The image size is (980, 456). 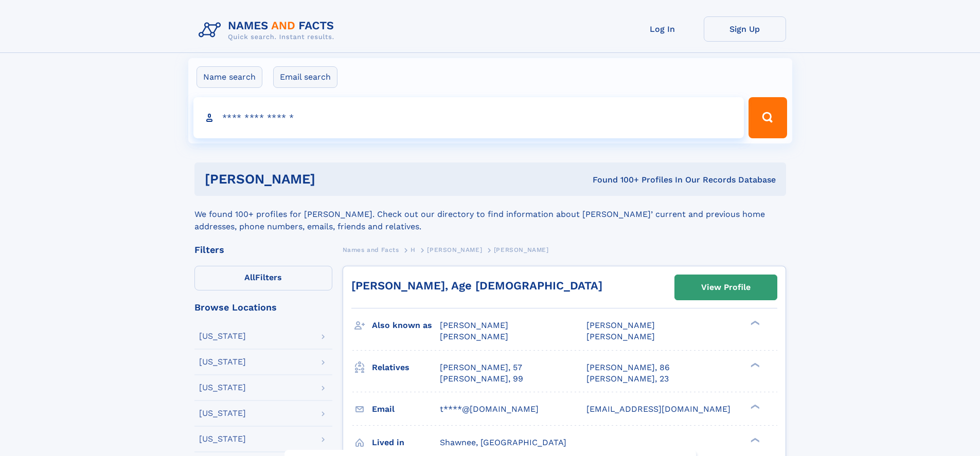 What do you see at coordinates (406, 367) in the screenshot?
I see `h3: Relatives` at bounding box center [406, 367].